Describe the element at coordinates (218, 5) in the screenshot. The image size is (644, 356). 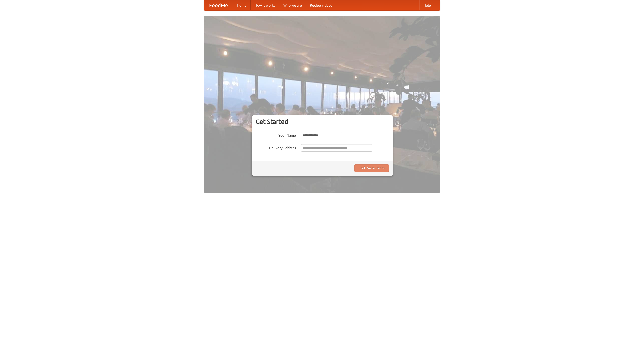
I see `a: FoodMe` at that location.